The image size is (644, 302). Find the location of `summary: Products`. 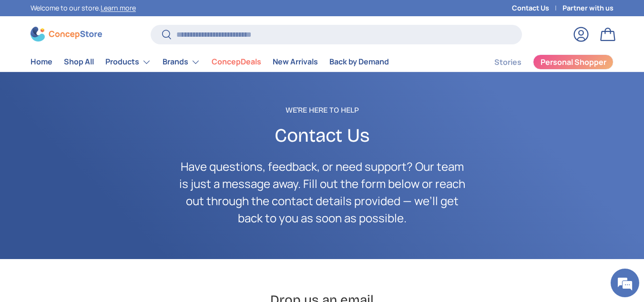

summary: Products is located at coordinates (128, 62).